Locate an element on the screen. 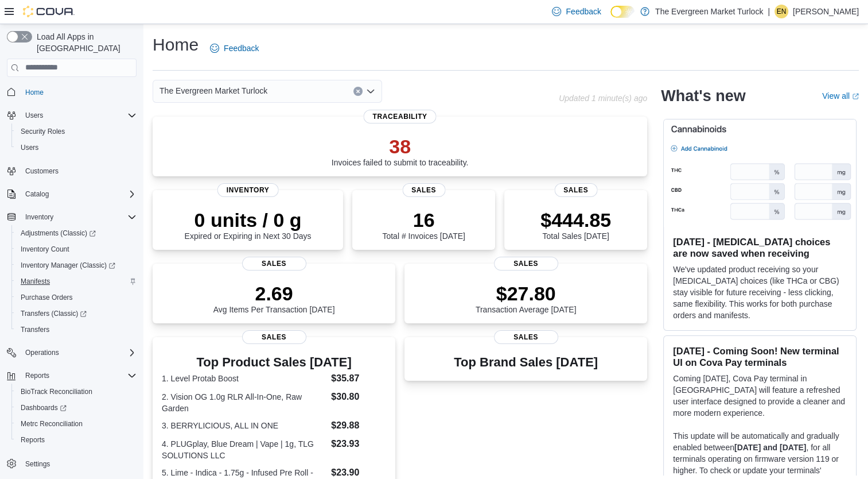 This screenshot has height=479, width=868. p: 2.69 is located at coordinates (274, 294).